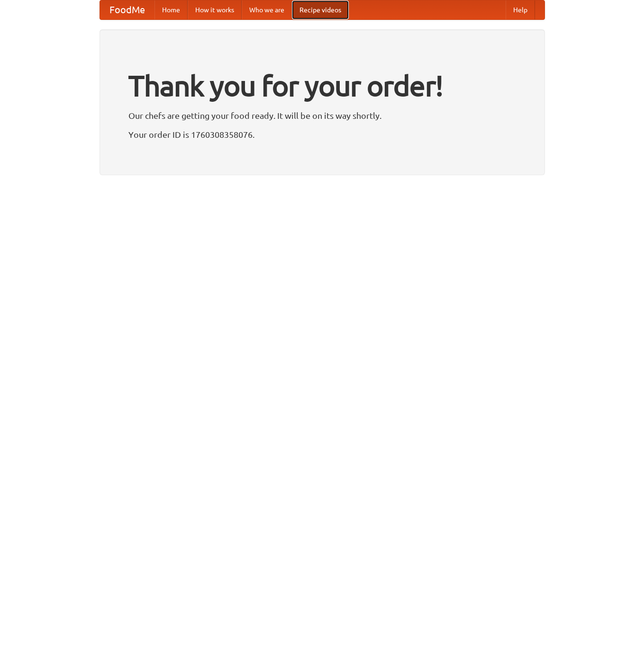 The width and height of the screenshot is (644, 670). What do you see at coordinates (322, 135) in the screenshot?
I see `p: Your order ID is 1760308358076.` at bounding box center [322, 135].